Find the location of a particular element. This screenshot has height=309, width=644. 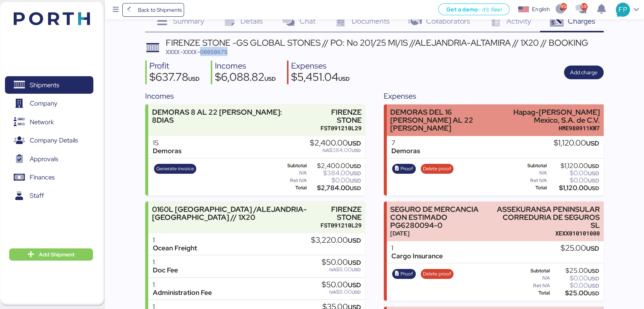

span: Documents is located at coordinates (371, 21).